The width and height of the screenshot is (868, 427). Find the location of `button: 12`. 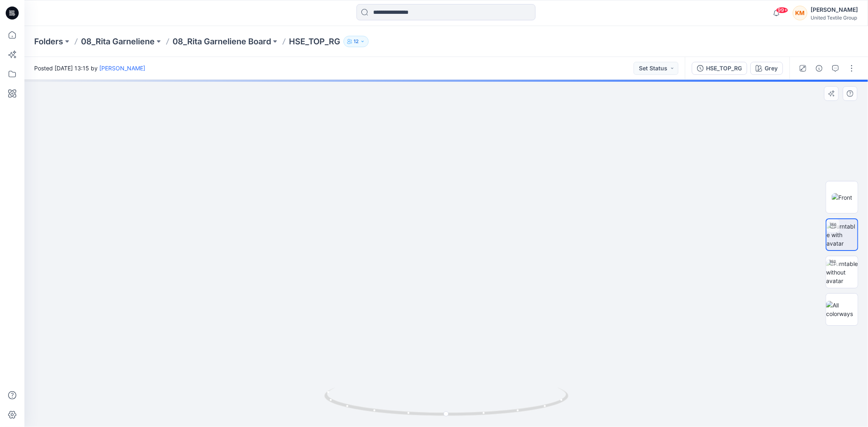

button: 12 is located at coordinates (356, 41).